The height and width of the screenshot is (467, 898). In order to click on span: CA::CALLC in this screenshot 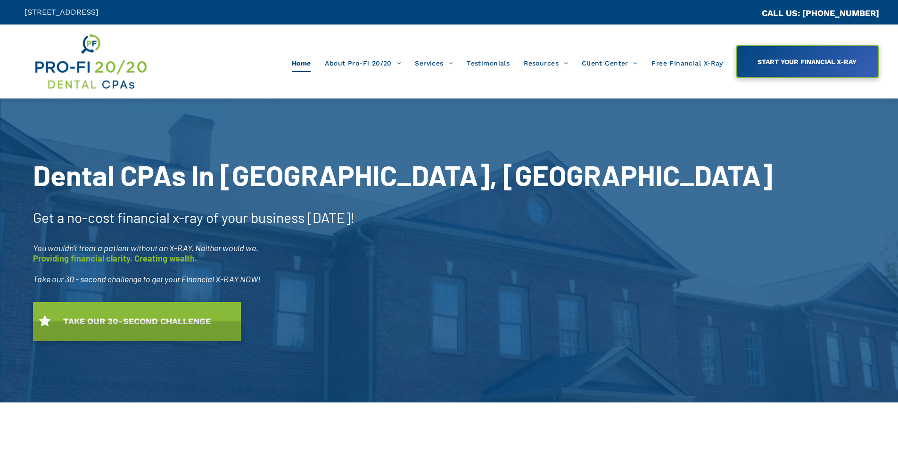, I will do `click(742, 13)`.